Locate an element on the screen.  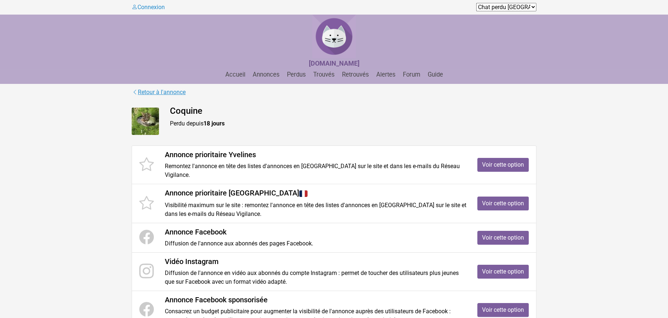
a: Accueil is located at coordinates (235, 74).